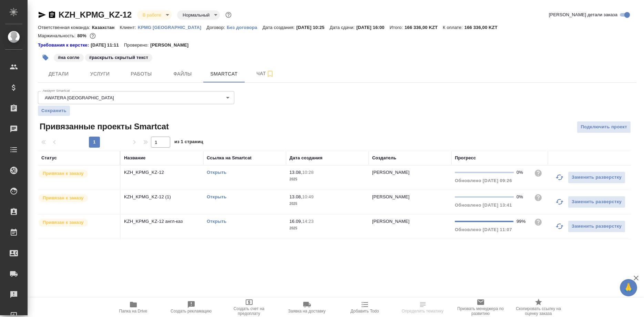 This screenshot has width=644, height=317. What do you see at coordinates (119, 58) in the screenshot?
I see `p: #раскрыть скрытый текст` at bounding box center [119, 58].